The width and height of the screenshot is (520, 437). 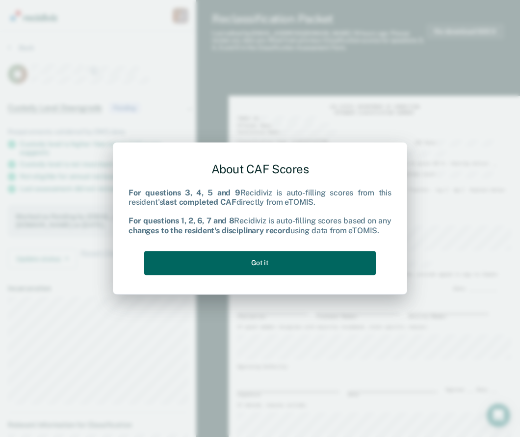 What do you see at coordinates (209, 230) in the screenshot?
I see `b: changes to the resident's disciplinary record` at bounding box center [209, 230].